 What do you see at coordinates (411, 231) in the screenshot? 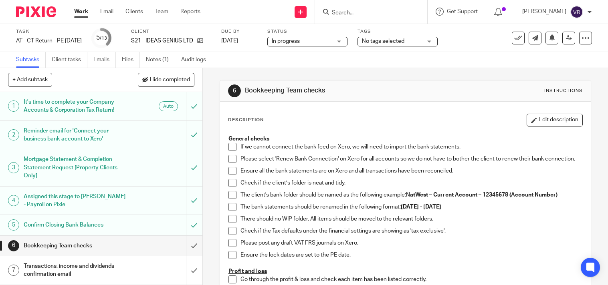
I see `p: Check if the Tax defaults under the financial settings are showing as 'tax exclusive'.` at bounding box center [411, 231].